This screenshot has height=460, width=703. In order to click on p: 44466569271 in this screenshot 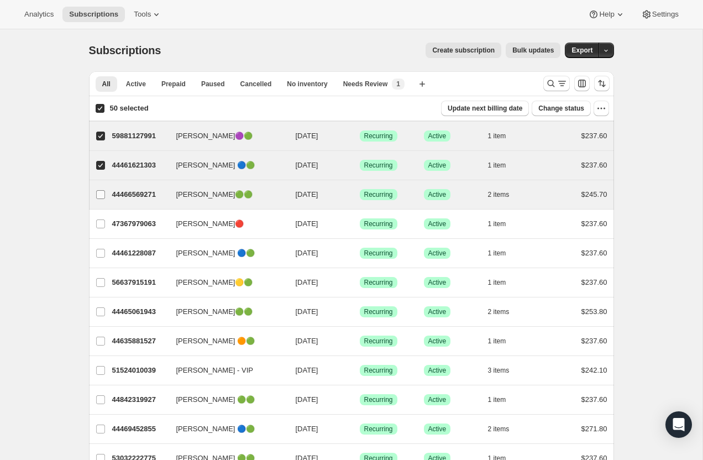, I will do `click(140, 195)`.